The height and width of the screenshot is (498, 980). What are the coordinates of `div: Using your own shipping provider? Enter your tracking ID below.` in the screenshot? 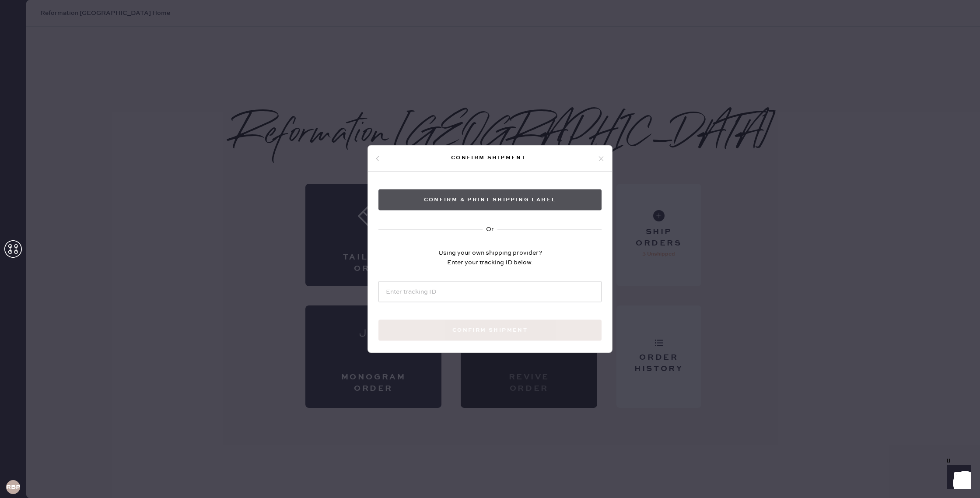 It's located at (490, 257).